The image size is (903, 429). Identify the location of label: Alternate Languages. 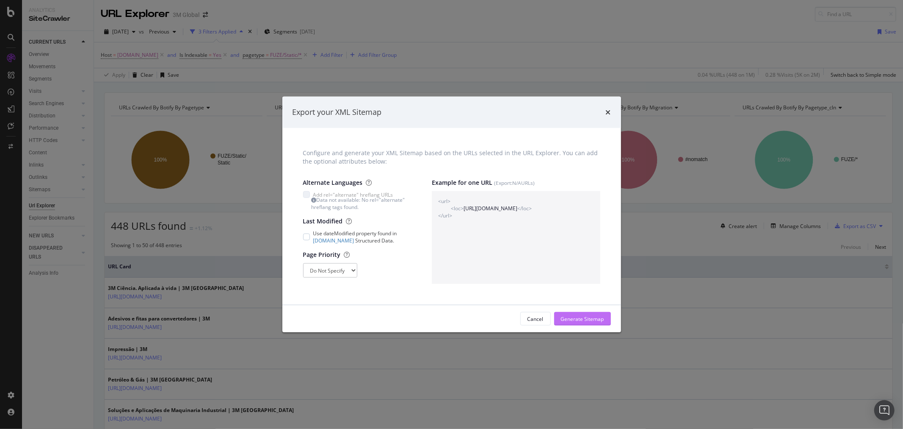
(338, 183).